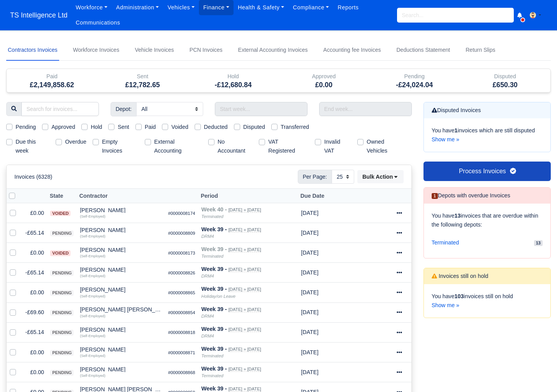 The image size is (557, 392). Describe the element at coordinates (414, 85) in the screenshot. I see `h5: -£24,024.04` at that location.